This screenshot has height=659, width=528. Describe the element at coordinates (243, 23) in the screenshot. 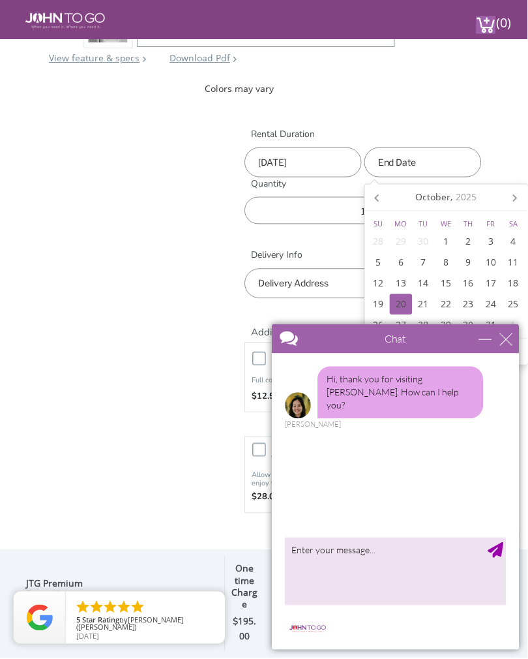

I see `div: close` at that location.